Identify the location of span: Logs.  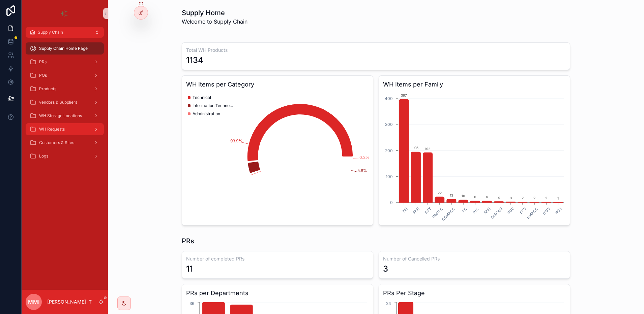
(43, 156).